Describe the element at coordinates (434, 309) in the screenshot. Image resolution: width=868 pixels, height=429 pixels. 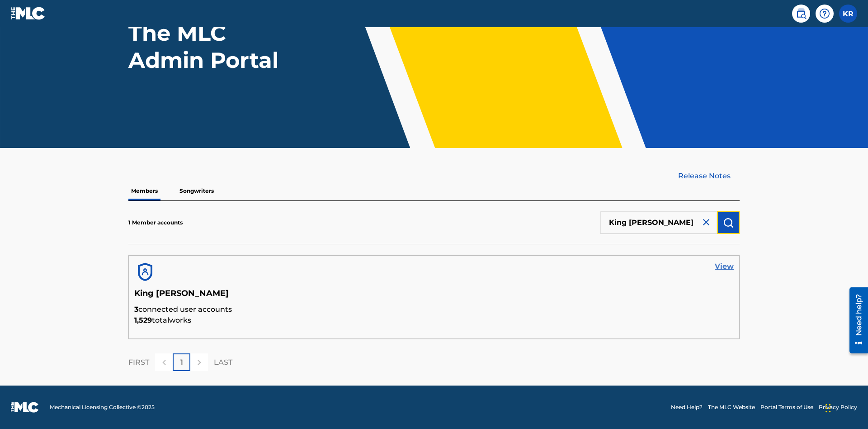
I see `p: connected user accounts` at that location.